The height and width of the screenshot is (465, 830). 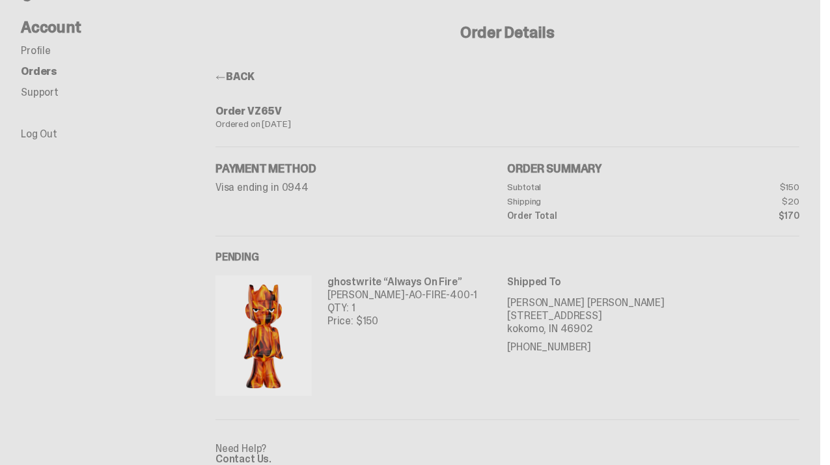 What do you see at coordinates (727, 187) in the screenshot?
I see `dd: $150` at bounding box center [727, 187].